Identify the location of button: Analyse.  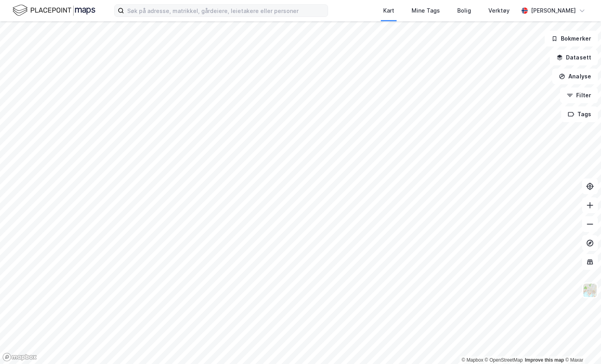
(575, 76).